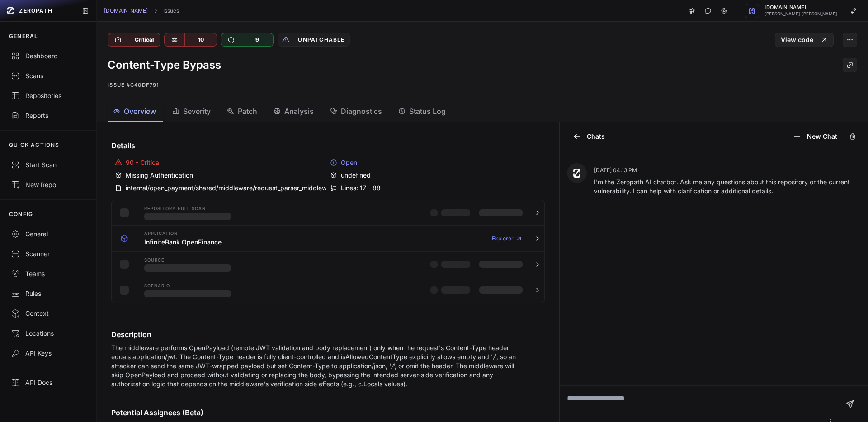  Describe the element at coordinates (576, 173) in the screenshot. I see `img: Zeropath AI` at that location.